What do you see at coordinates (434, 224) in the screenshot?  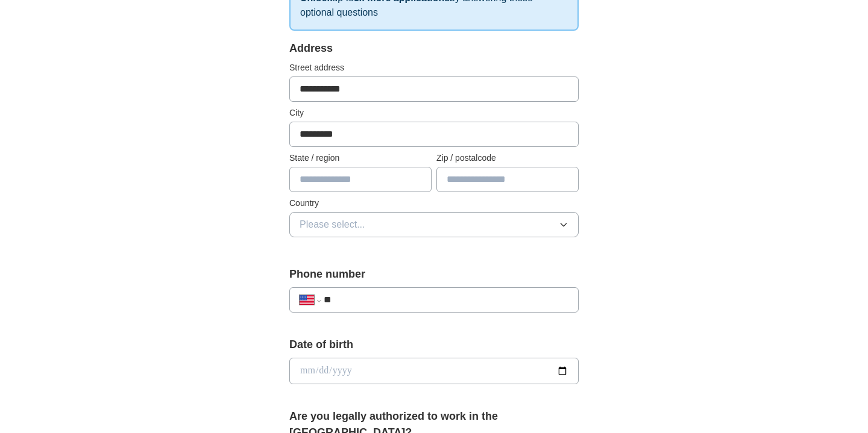 I see `button: Please select...` at bounding box center [434, 224].